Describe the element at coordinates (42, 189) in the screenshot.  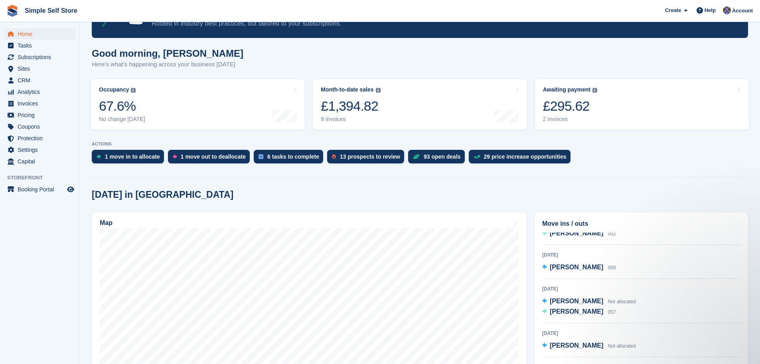
I see `span: Booking Portal` at that location.